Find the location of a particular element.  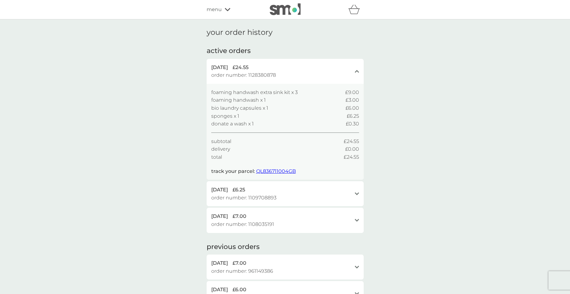

span: £0.30 is located at coordinates (352, 124).